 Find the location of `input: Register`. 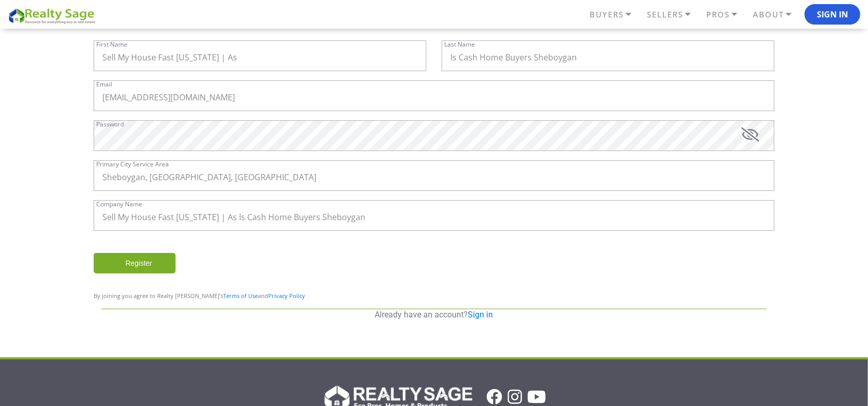

input: Register is located at coordinates (134, 263).